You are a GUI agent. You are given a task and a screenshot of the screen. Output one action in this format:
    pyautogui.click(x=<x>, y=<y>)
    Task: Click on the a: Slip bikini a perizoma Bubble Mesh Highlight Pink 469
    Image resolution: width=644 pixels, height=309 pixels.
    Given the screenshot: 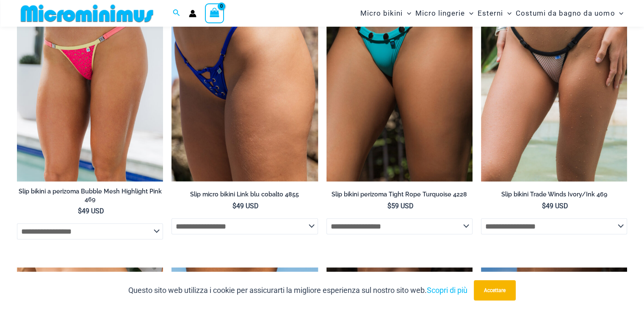 What is the action you would take?
    pyautogui.click(x=90, y=197)
    